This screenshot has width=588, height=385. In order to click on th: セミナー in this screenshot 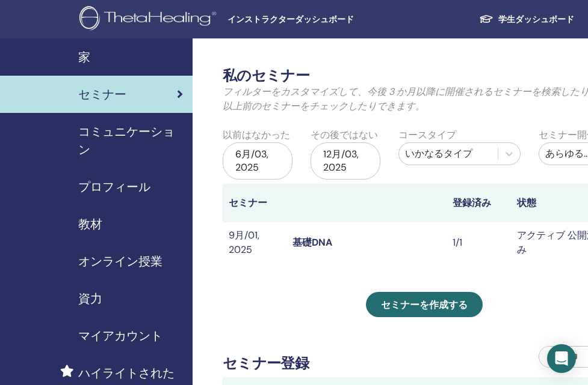, I will do `click(255, 203)`.